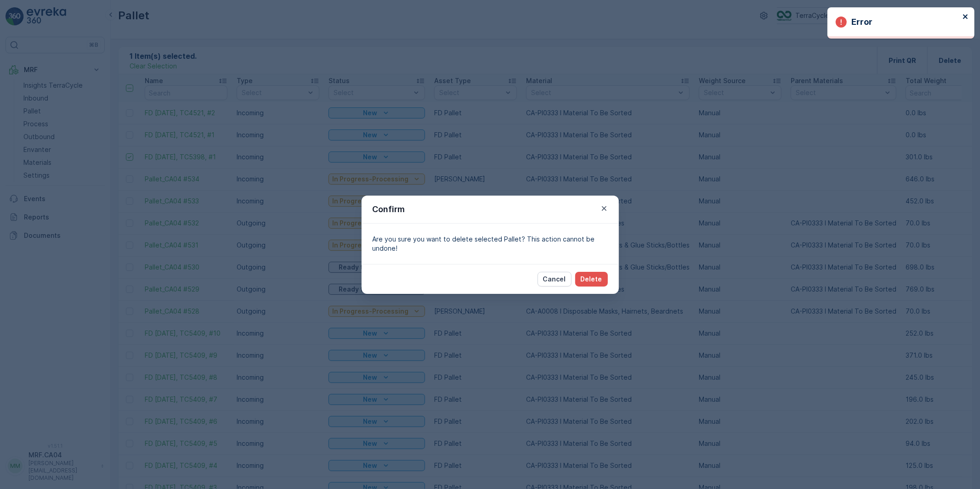 This screenshot has height=489, width=980. What do you see at coordinates (591, 279) in the screenshot?
I see `button: Delete` at bounding box center [591, 279].